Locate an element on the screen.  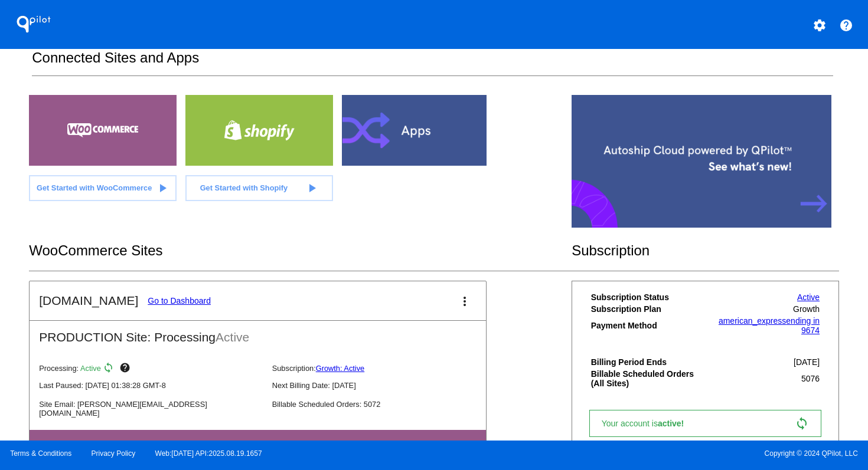
p: Billable Scheduled Orders: 5072 is located at coordinates (383, 404).